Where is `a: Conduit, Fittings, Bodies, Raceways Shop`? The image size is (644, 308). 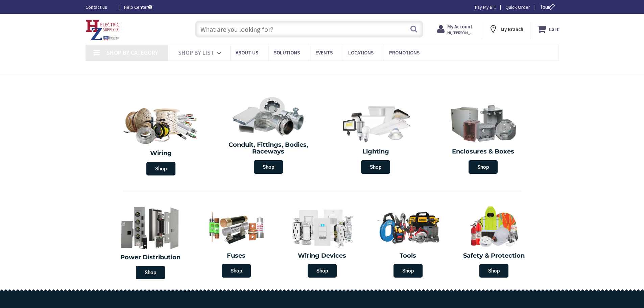
a: Conduit, Fittings, Bodies, Raceways Shop is located at coordinates (269, 135).